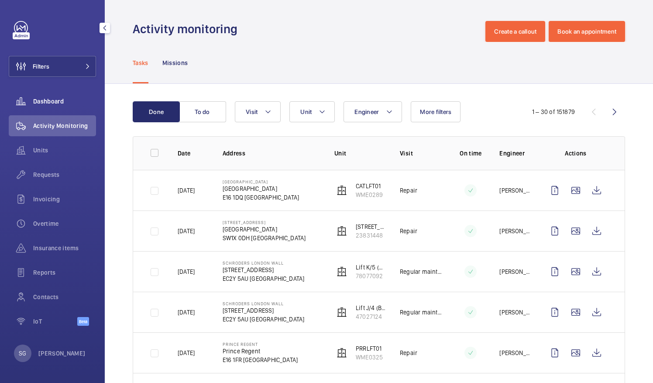  I want to click on p: PRRLFT01, so click(369, 348).